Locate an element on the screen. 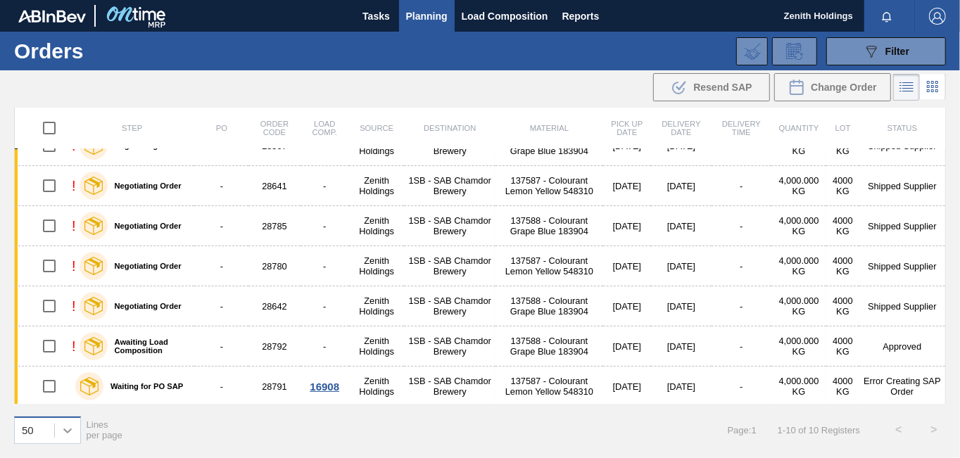  span: PO is located at coordinates (222, 128).